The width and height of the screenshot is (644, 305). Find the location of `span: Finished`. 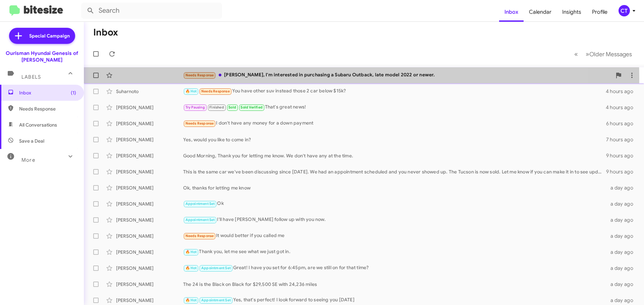

span: Finished is located at coordinates (217, 107).